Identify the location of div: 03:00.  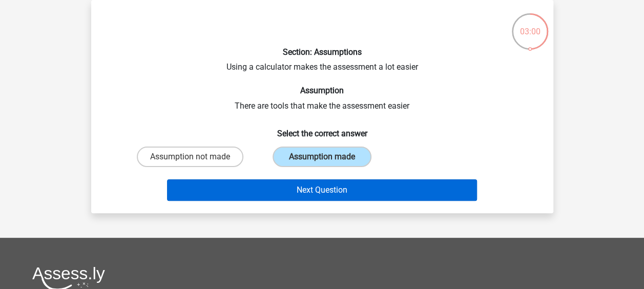
(530, 25).